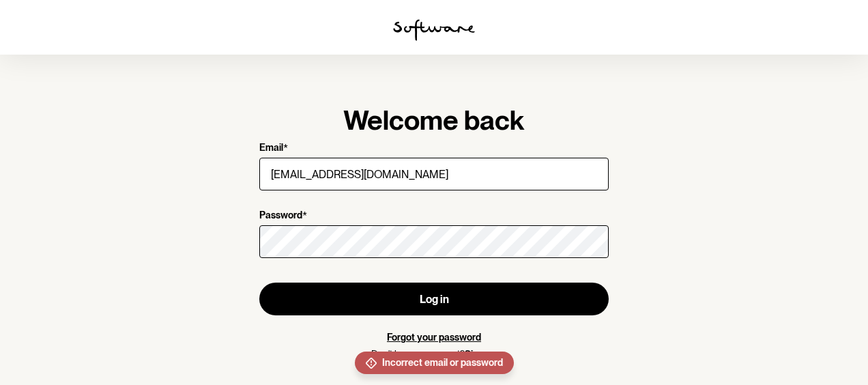 This screenshot has height=385, width=868. Describe the element at coordinates (434, 299) in the screenshot. I see `button: Log in` at that location.